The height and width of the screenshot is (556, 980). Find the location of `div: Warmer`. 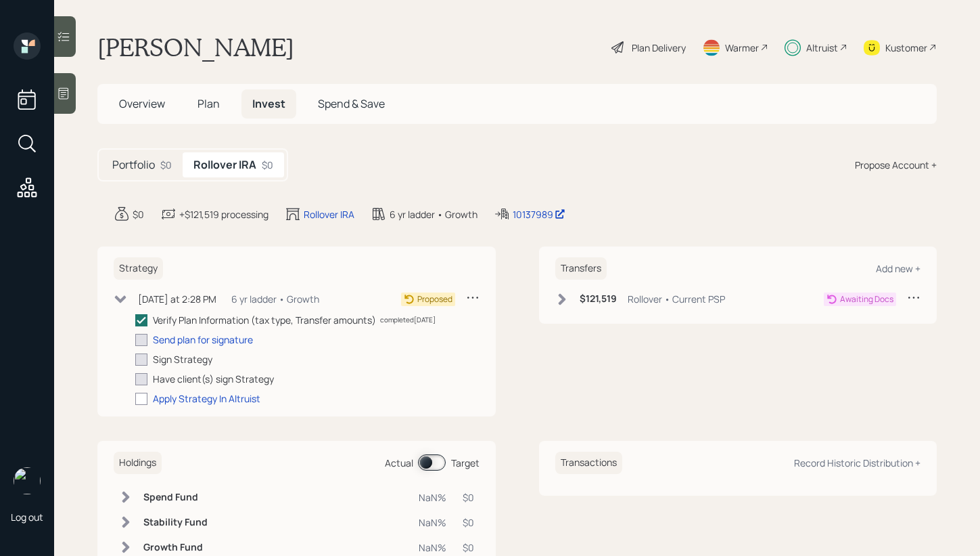

div: Warmer is located at coordinates (742, 48).